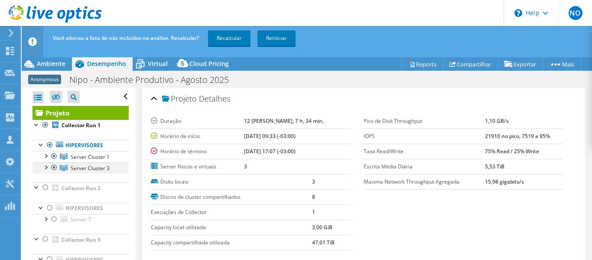 The width and height of the screenshot is (592, 260). What do you see at coordinates (81, 125) in the screenshot?
I see `b: Collector Run 1` at bounding box center [81, 125].